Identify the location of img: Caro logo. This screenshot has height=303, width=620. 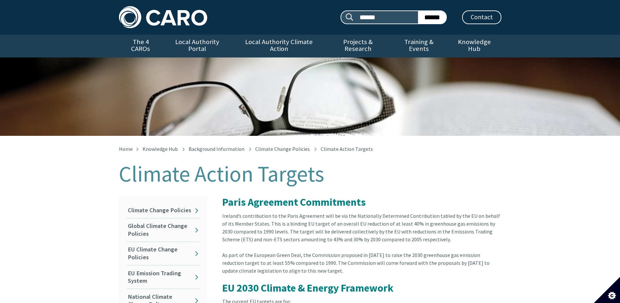
(163, 17).